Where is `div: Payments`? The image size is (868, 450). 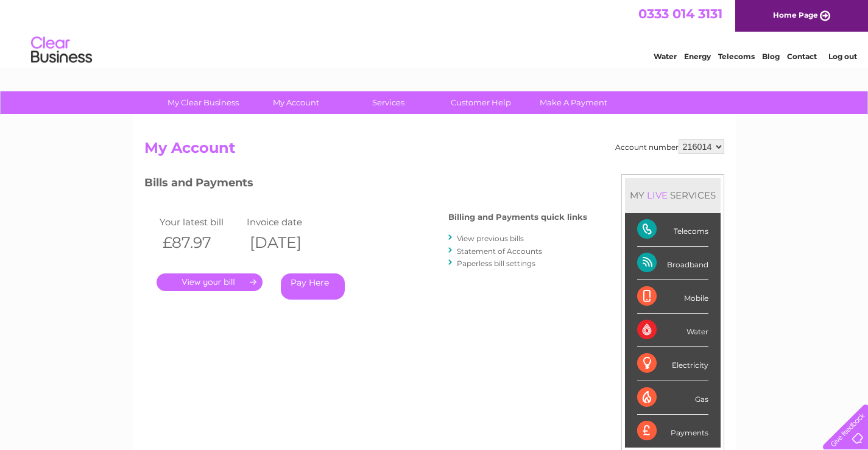 div: Payments is located at coordinates (673, 432).